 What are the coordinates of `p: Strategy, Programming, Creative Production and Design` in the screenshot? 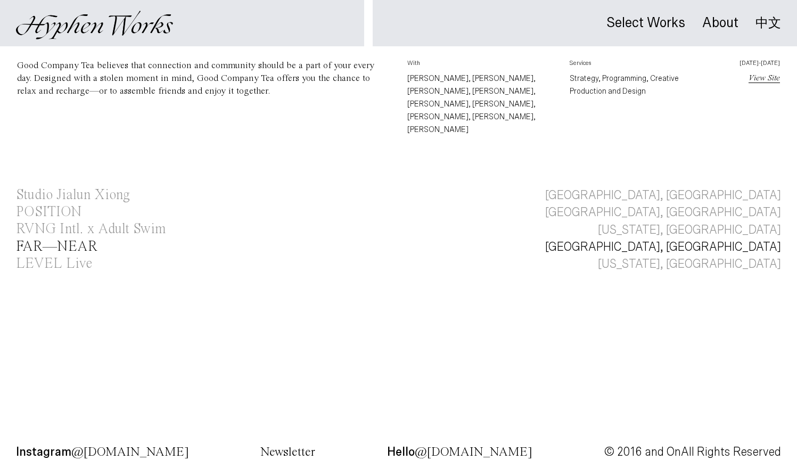 It's located at (642, 85).